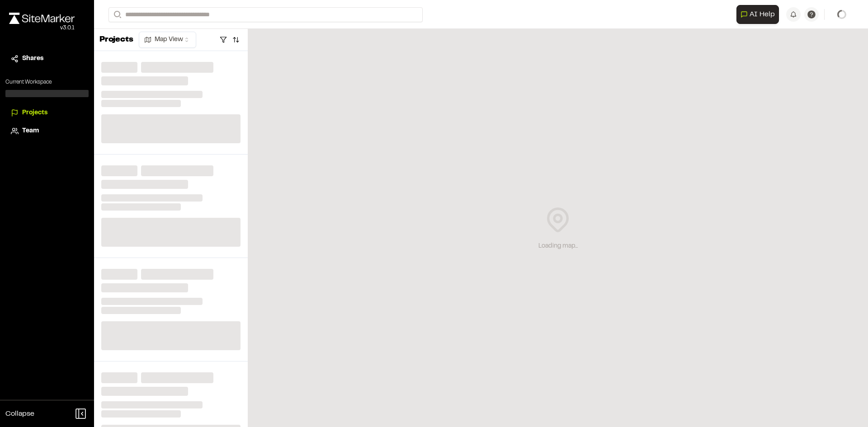  What do you see at coordinates (762, 15) in the screenshot?
I see `span: AI Help` at bounding box center [762, 15].